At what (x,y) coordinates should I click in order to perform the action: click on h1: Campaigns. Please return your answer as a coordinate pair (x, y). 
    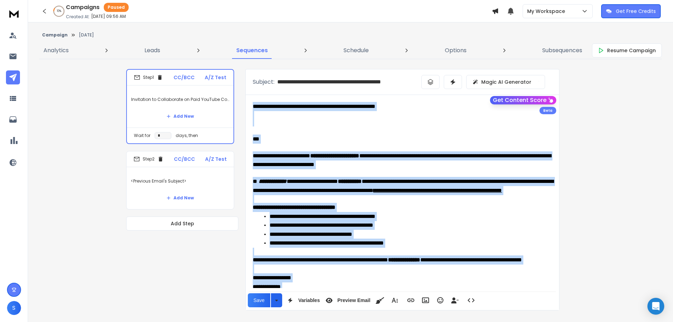
    Looking at the image, I should click on (83, 7).